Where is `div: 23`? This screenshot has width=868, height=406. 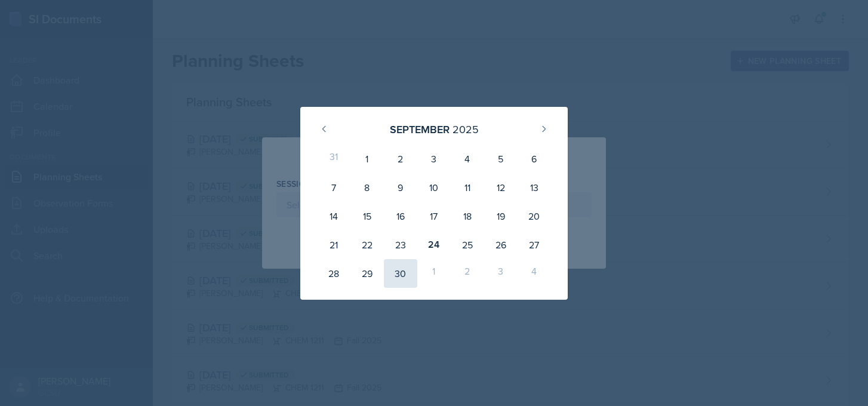 div: 23 is located at coordinates (400, 245).